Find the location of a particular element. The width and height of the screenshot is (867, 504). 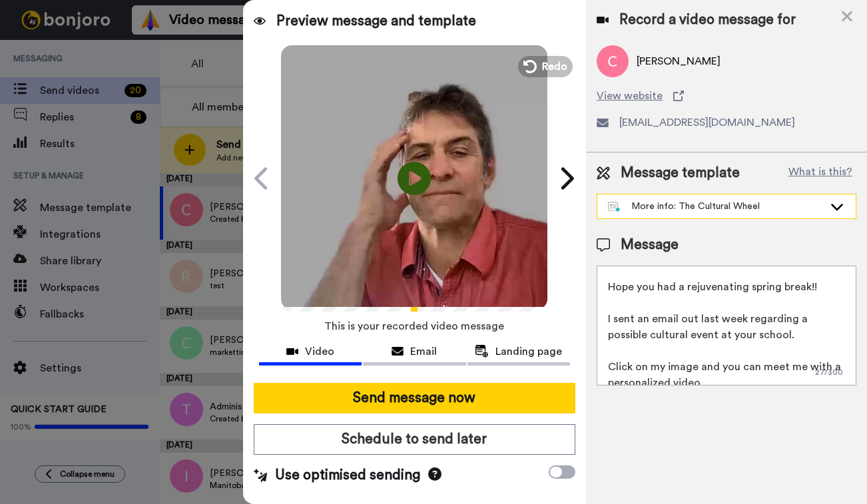

button: What is this? is located at coordinates (821, 173).